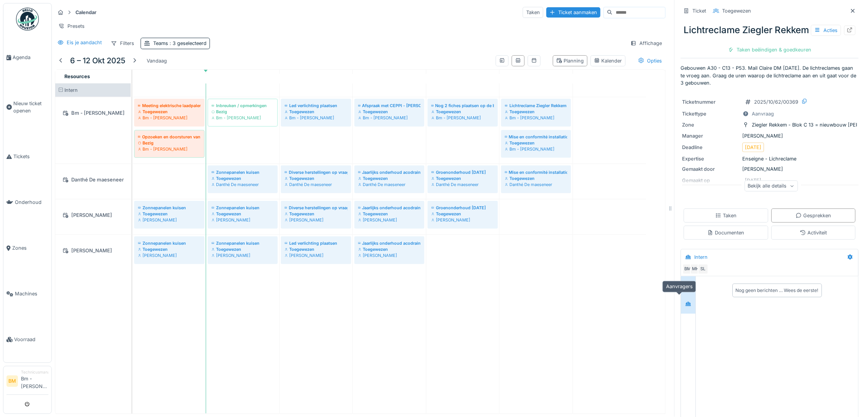  I want to click on div: Technicusmanager, so click(35, 372).